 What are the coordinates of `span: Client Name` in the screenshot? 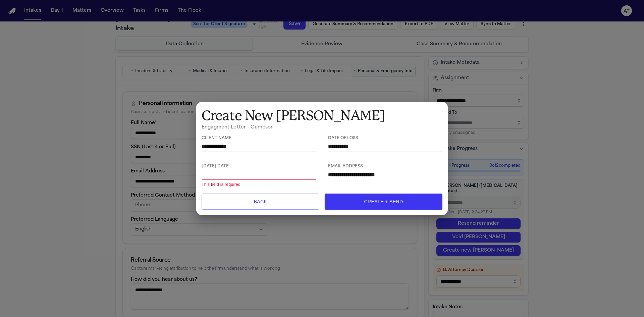 It's located at (259, 138).